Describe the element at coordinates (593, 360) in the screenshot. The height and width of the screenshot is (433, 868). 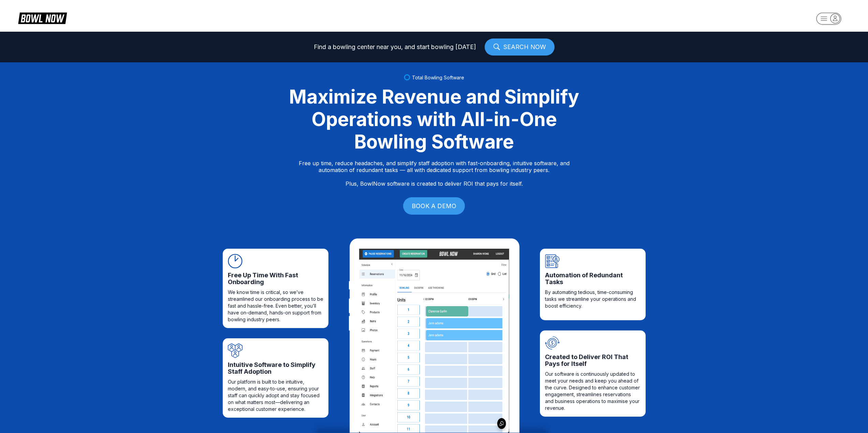
I see `span: Created to Deliver ROI That Pays for Itself` at that location.